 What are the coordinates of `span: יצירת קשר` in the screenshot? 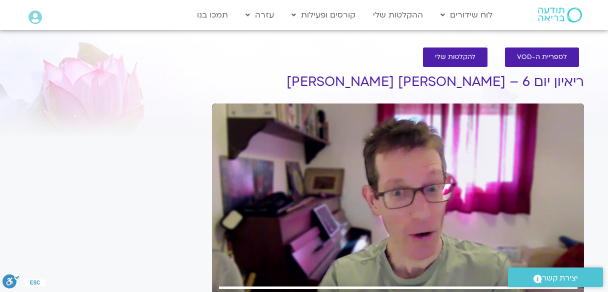 It's located at (560, 278).